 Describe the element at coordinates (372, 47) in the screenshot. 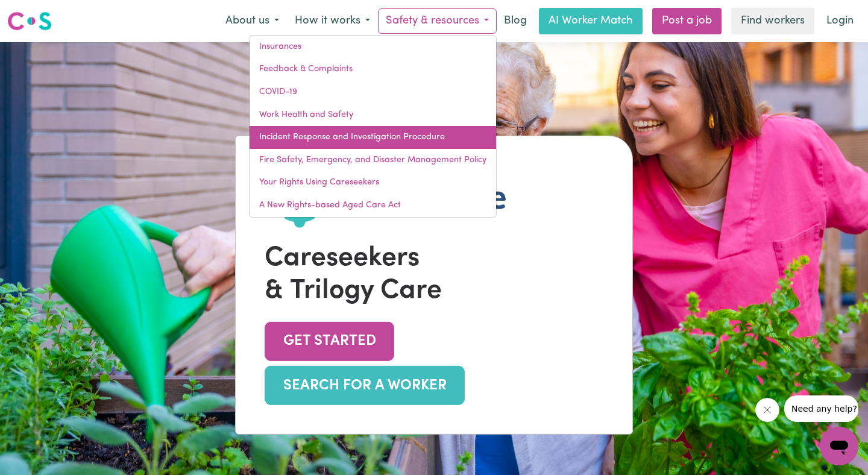

I see `a: Insurances` at that location.